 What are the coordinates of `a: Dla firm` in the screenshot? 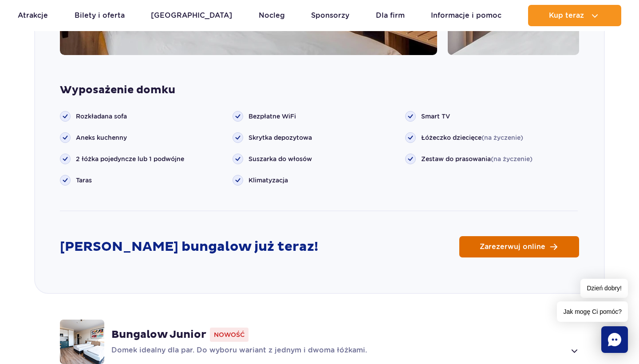 It's located at (390, 16).